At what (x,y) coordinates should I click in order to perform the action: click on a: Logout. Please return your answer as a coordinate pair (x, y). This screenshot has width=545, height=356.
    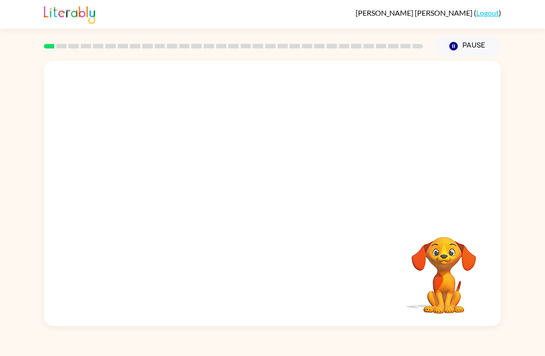
    Looking at the image, I should click on (487, 12).